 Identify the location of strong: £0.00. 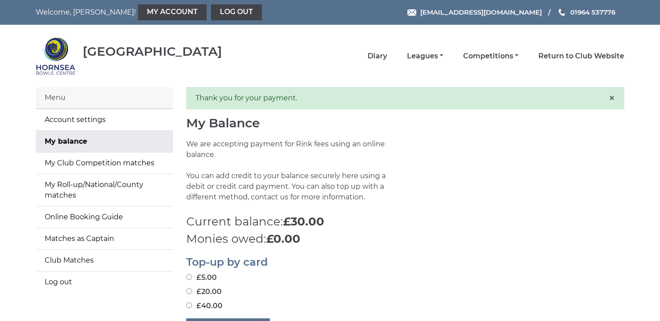
(283, 239).